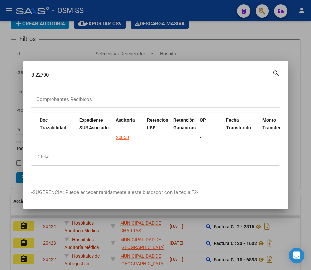  Describe the element at coordinates (275, 124) in the screenshot. I see `span: Monto Transferido` at that location.